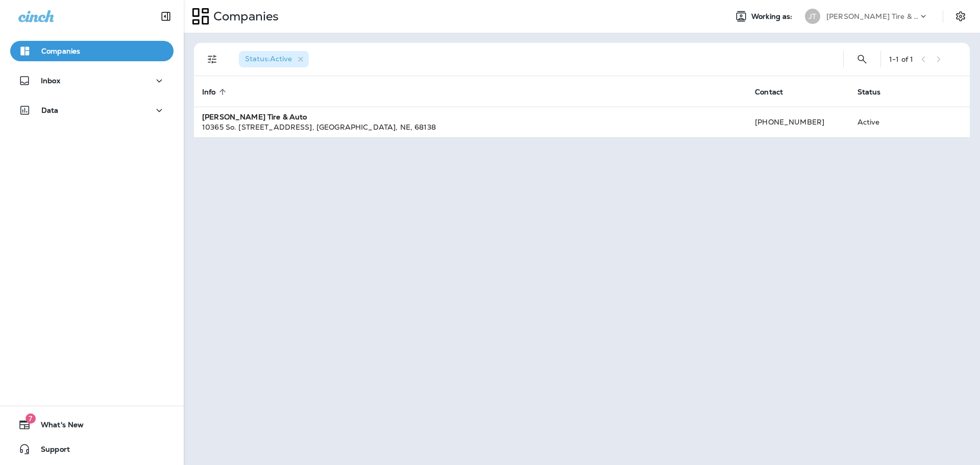 The image size is (980, 465). I want to click on button: Collapse Sidebar, so click(166, 16).